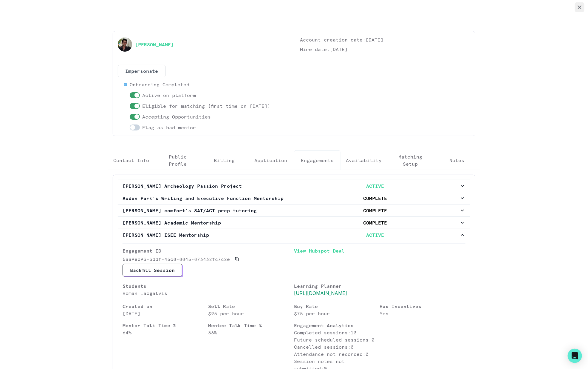  I want to click on p: 36 %, so click(251, 332).